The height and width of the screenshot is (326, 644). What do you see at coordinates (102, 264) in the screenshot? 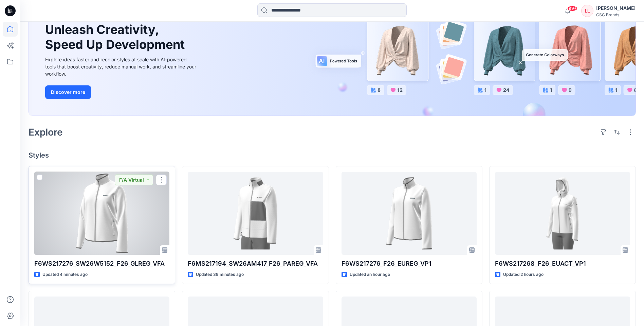
I see `p: F6WS217276_SW26W5152_F26_GLREG_VFA` at bounding box center [102, 264].